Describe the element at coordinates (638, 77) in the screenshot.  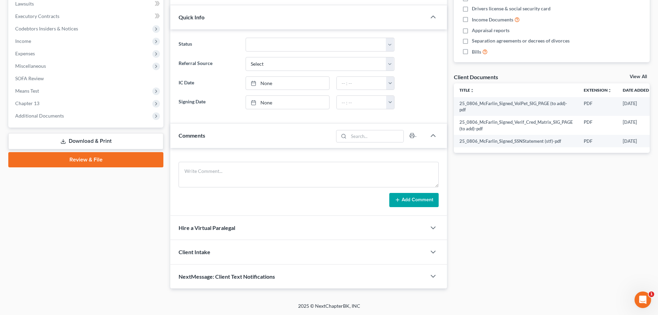
I see `a: View All` at that location.